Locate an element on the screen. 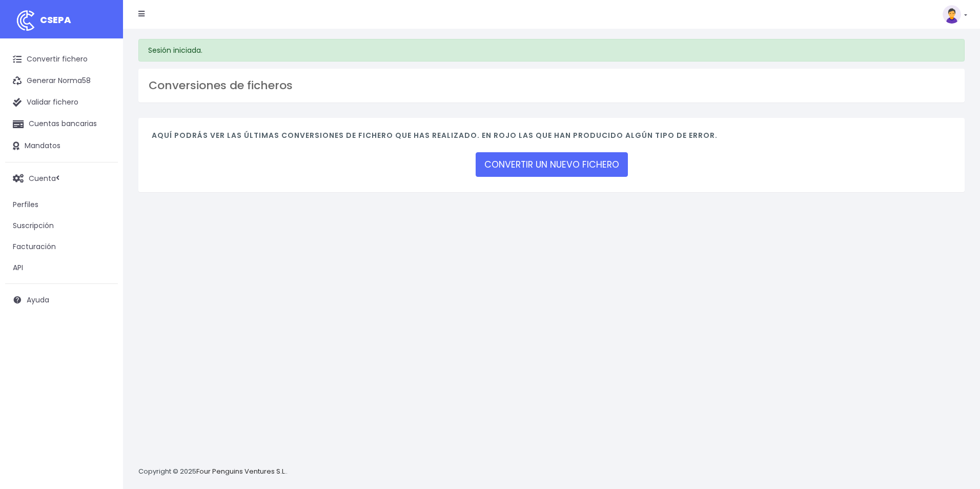 The height and width of the screenshot is (489, 980). h4: Aquí podrás ver las últimas conversiones de fichero que has realizado. En rojo las que han produc... is located at coordinates (551, 138).